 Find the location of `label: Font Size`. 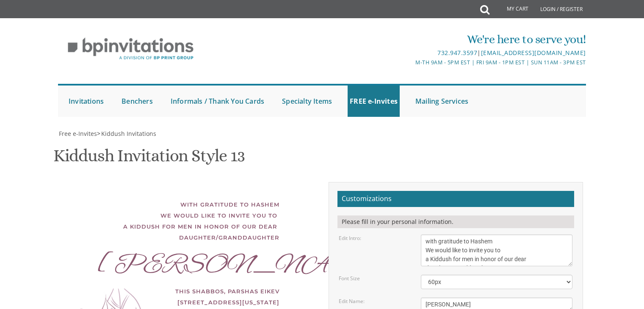

label: Font Size is located at coordinates (349, 278).